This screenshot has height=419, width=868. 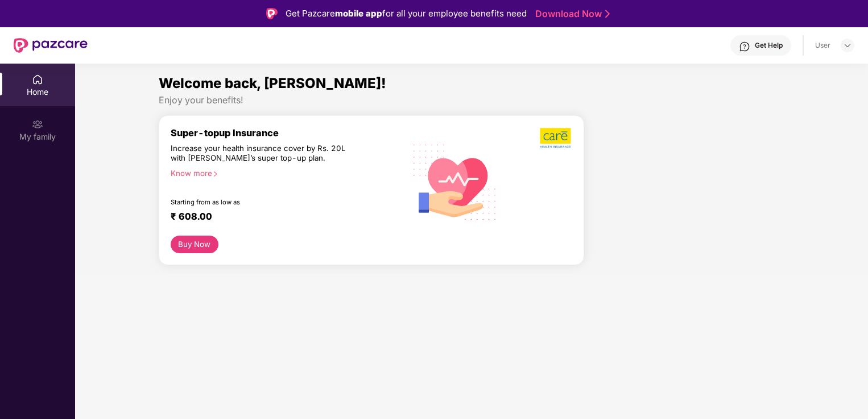 I want to click on a: Download Now, so click(x=571, y=13).